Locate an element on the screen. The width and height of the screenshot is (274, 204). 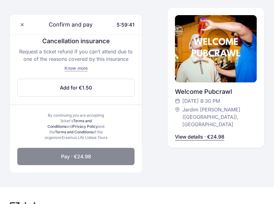
span: Add for €1.50 is located at coordinates (76, 88).